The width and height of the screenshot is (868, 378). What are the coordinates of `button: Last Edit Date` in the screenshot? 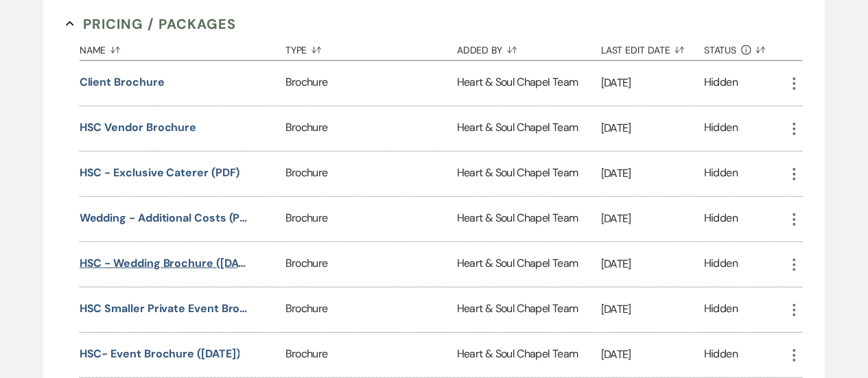 It's located at (652, 47).